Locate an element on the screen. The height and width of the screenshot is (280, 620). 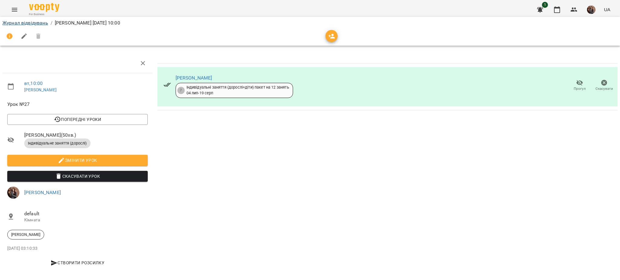
span: Скасувати Урок is located at coordinates (77, 176).